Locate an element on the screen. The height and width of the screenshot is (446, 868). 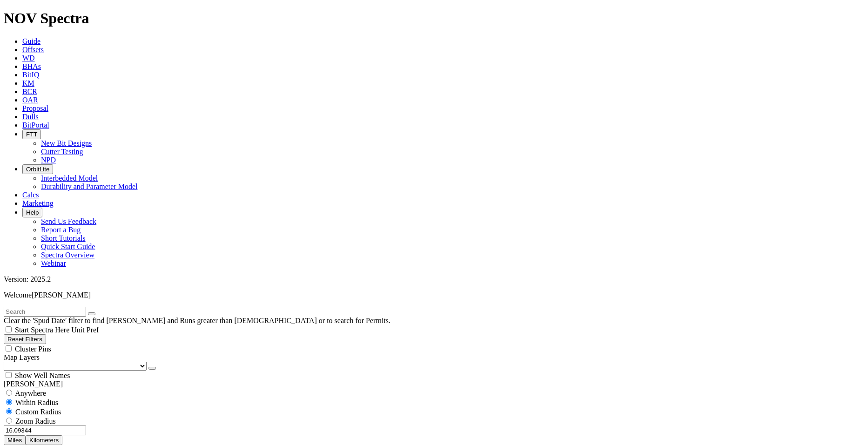
a: Dulls is located at coordinates (30, 116).